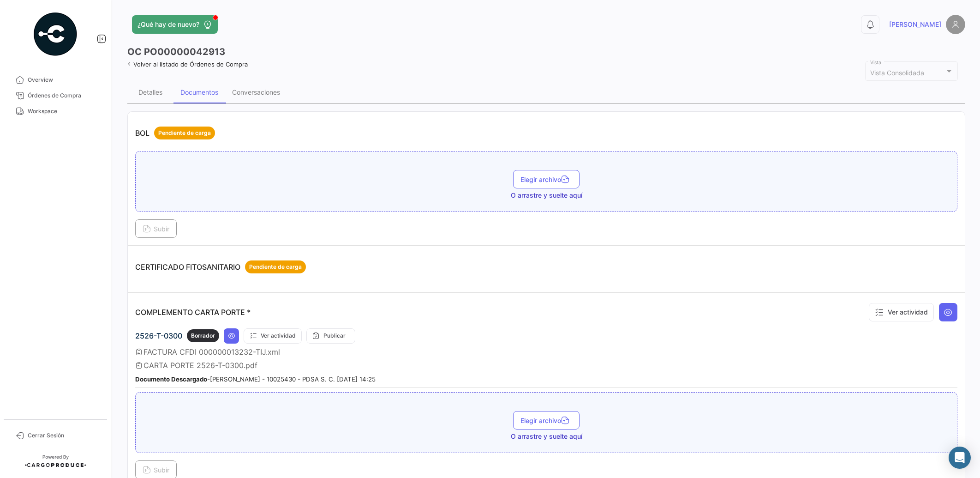 This screenshot has height=478, width=980. Describe the element at coordinates (175, 133) in the screenshot. I see `p: BOL` at that location.